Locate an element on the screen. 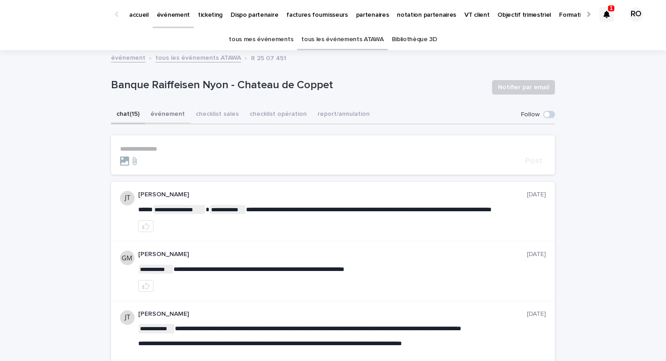 The height and width of the screenshot is (361, 666). a: Bibliothèque 3D is located at coordinates (414, 39).